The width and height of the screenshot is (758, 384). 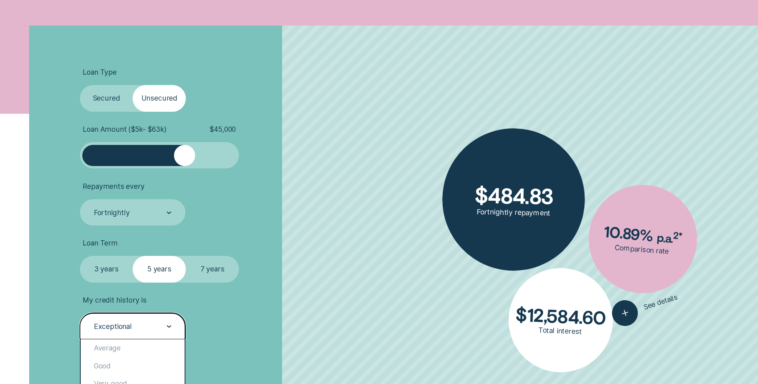 What do you see at coordinates (133, 366) in the screenshot?
I see `div: Good` at bounding box center [133, 366].